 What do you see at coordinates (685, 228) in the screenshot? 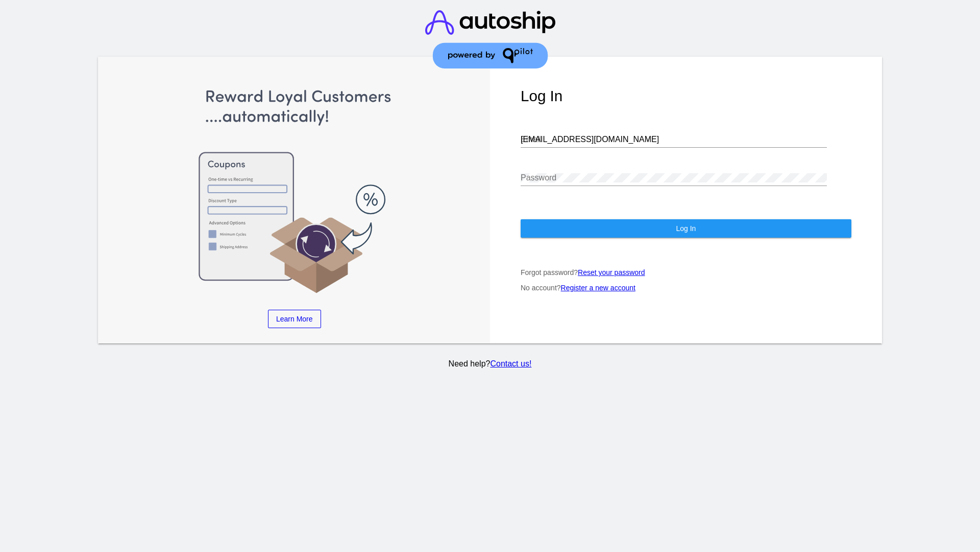
I see `span: Log In` at bounding box center [685, 228].